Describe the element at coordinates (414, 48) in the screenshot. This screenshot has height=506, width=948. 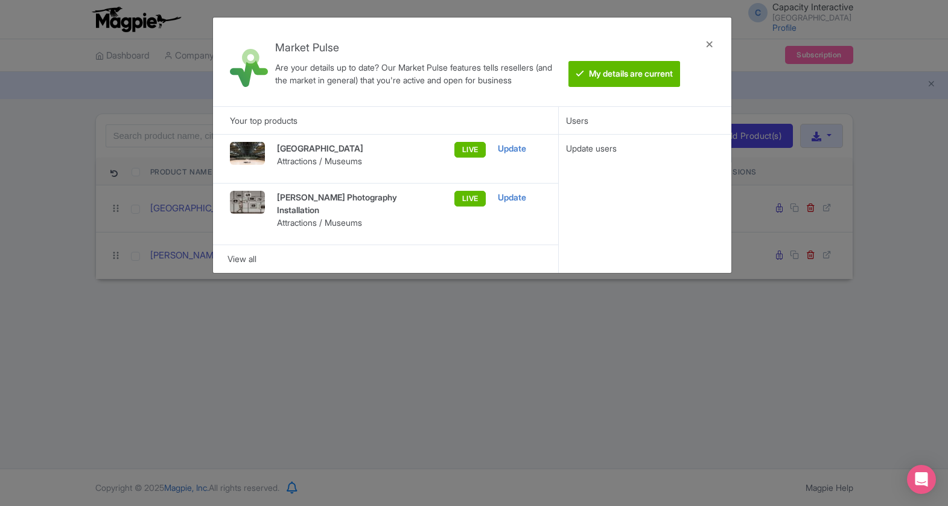
I see `h4: Market Pulse` at that location.